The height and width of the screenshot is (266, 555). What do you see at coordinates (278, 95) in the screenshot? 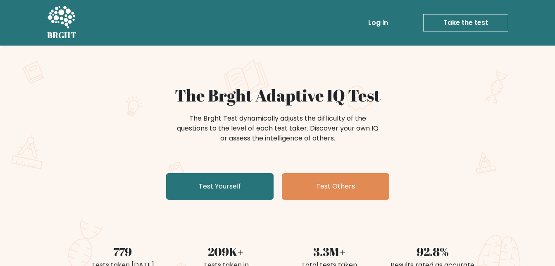
I see `h1: The Brght Adaptive IQ Test` at bounding box center [278, 95].